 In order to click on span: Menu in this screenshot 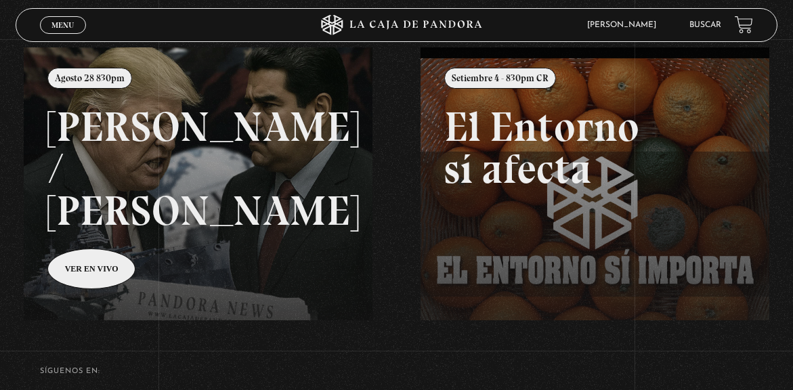, I will do `click(62, 25)`.